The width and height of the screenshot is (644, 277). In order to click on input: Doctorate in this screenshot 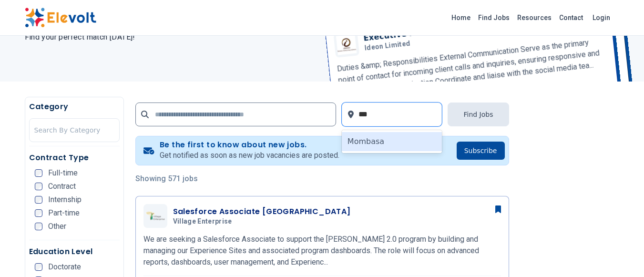, I will do `click(39, 267)`.